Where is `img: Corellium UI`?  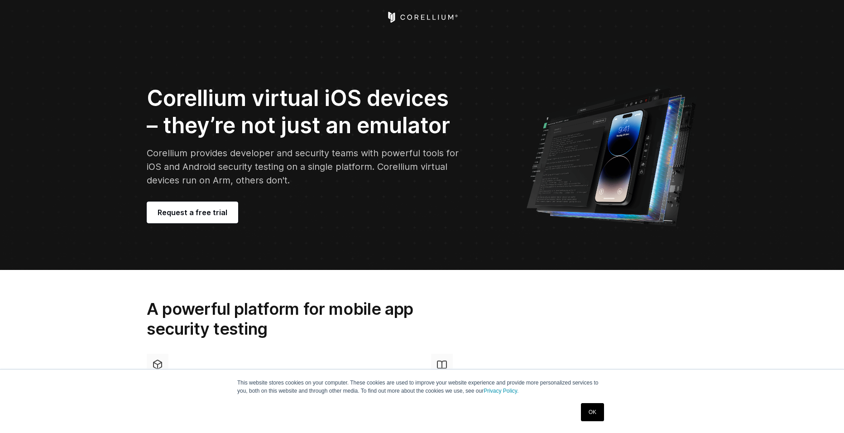 img: Corellium UI is located at coordinates (611, 154).